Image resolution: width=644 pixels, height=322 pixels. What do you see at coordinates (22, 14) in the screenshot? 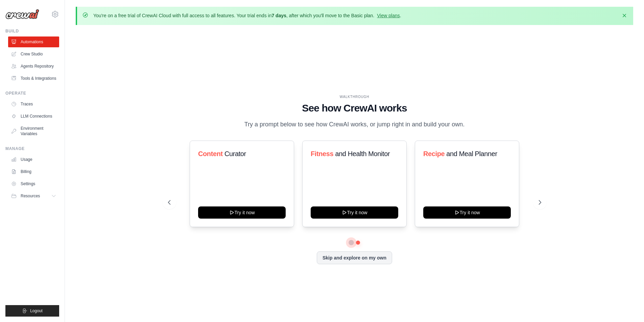
I see `img: Logo` at bounding box center [22, 14].